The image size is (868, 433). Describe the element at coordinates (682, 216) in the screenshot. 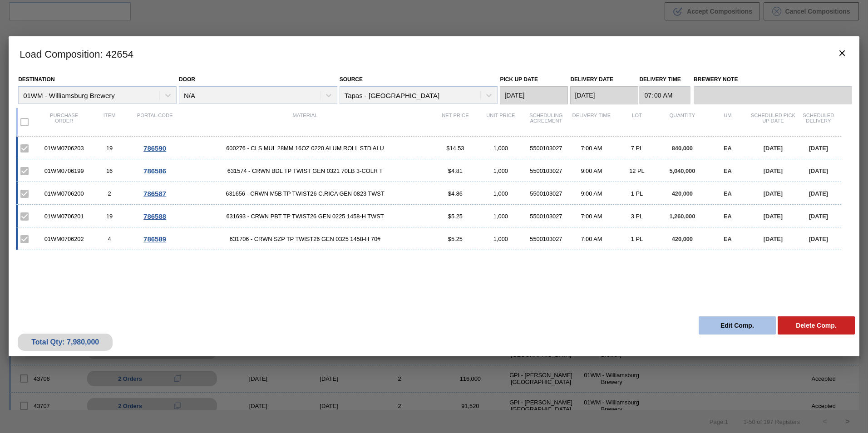

I see `span: 1,260,000` at that location.